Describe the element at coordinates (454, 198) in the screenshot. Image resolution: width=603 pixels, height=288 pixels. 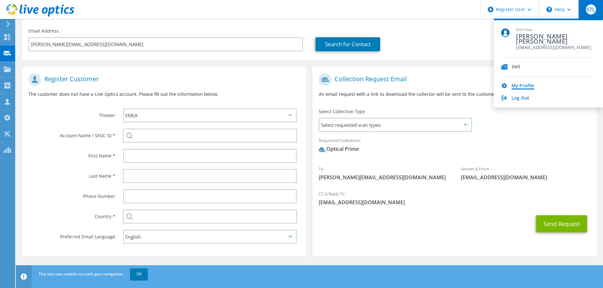
I see `div: CC & Reply To` at that location.